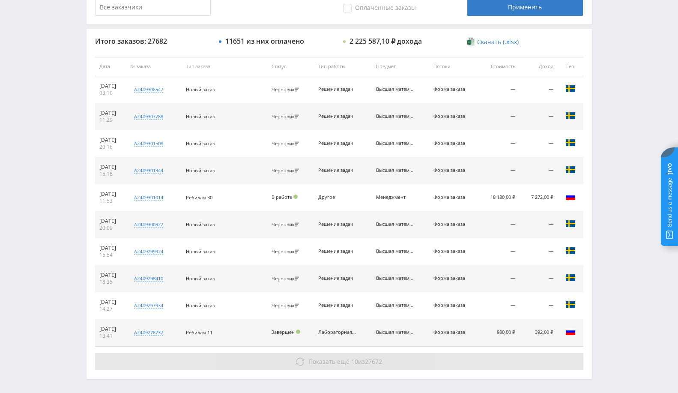 Image resolution: width=678 pixels, height=393 pixels. Describe the element at coordinates (149, 332) in the screenshot. I see `div: a24#9278737` at that location.